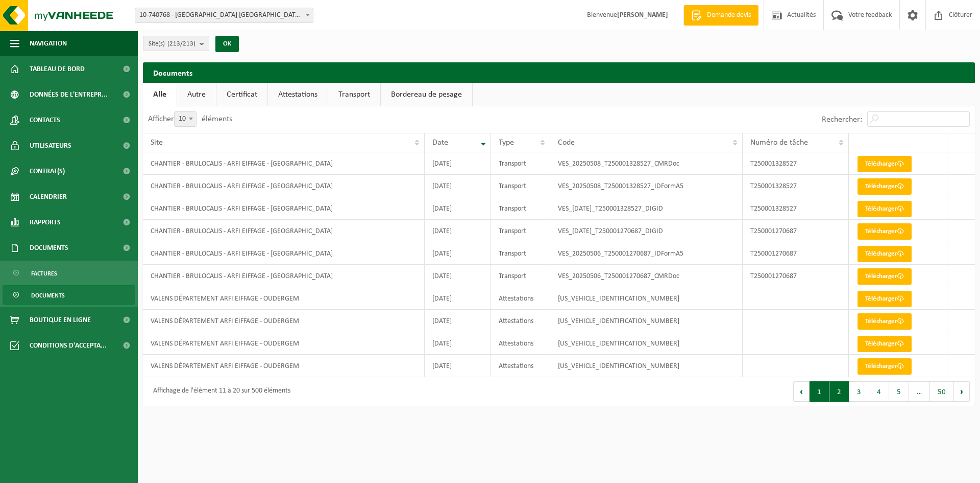 The image size is (980, 483). Describe the element at coordinates (68, 345) in the screenshot. I see `span: Conditions d'accepta...` at that location.